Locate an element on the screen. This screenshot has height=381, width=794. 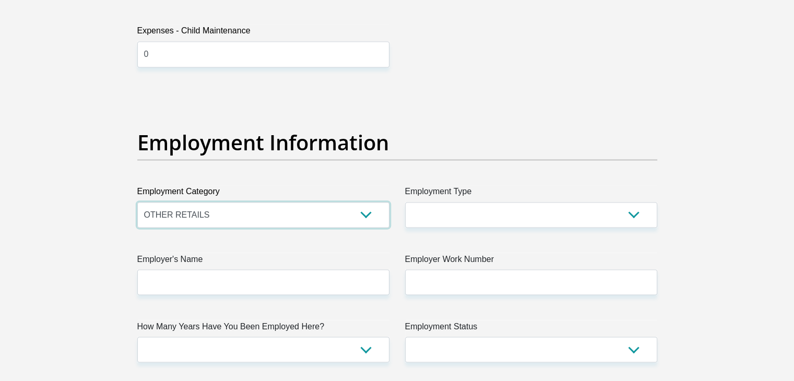
label: Employment Type is located at coordinates (531, 194).